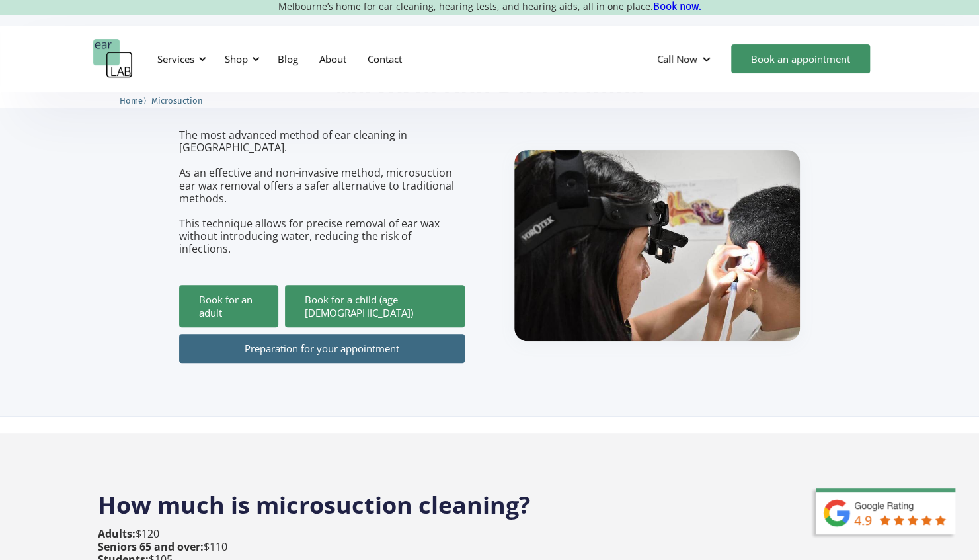 This screenshot has width=979, height=560. What do you see at coordinates (333, 59) in the screenshot?
I see `a: About` at bounding box center [333, 59].